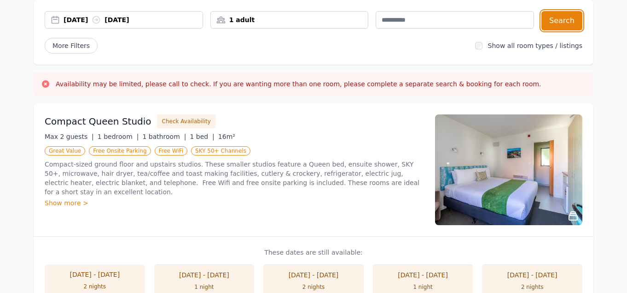  What do you see at coordinates (118, 136) in the screenshot?
I see `span: 1 bedroom |` at bounding box center [118, 136].